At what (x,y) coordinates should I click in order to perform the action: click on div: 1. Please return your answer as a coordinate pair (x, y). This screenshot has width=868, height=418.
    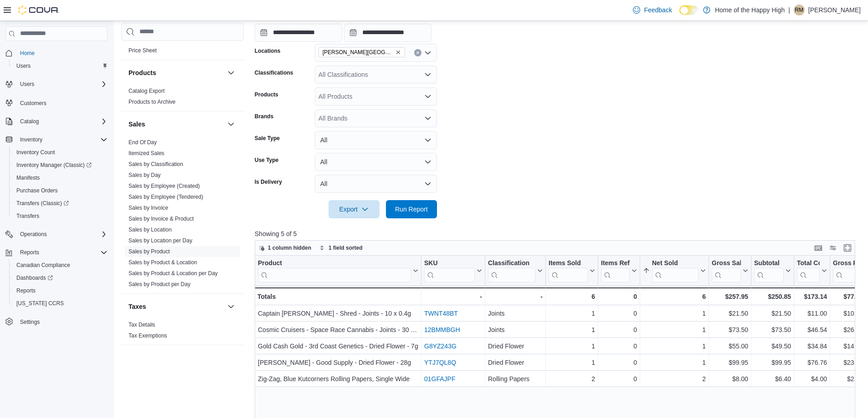
    Looking at the image, I should click on (572, 363).